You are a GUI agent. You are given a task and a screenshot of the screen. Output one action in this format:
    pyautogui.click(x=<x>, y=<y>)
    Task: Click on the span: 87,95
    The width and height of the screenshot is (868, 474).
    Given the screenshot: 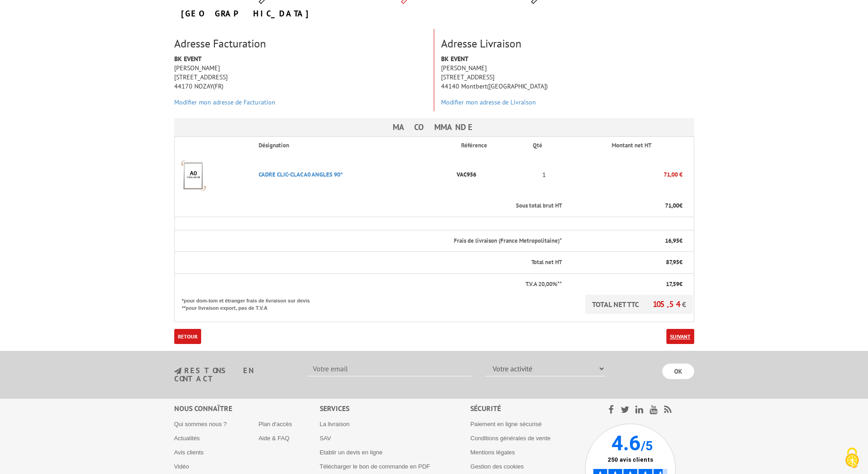 What is the action you would take?
    pyautogui.click(x=673, y=262)
    